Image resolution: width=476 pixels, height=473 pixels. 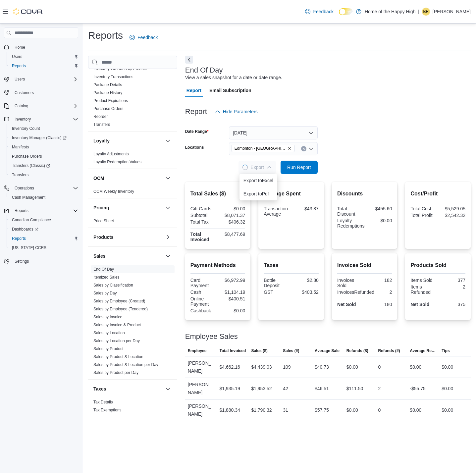 What do you see at coordinates (423, 351) in the screenshot?
I see `span: Average Refund` at bounding box center [423, 351].